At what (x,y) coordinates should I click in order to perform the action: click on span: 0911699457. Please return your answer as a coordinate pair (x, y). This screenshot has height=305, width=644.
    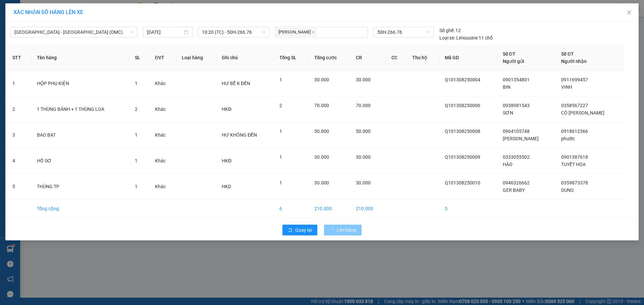
    Looking at the image, I should click on (575, 80).